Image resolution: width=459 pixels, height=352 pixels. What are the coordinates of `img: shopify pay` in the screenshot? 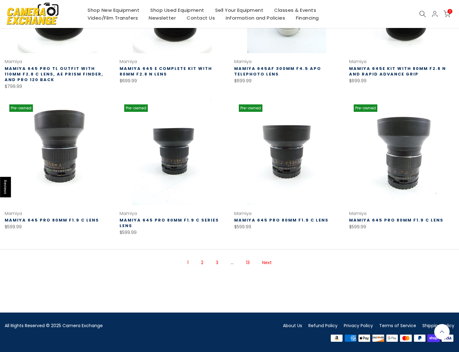 It's located at (434, 338).